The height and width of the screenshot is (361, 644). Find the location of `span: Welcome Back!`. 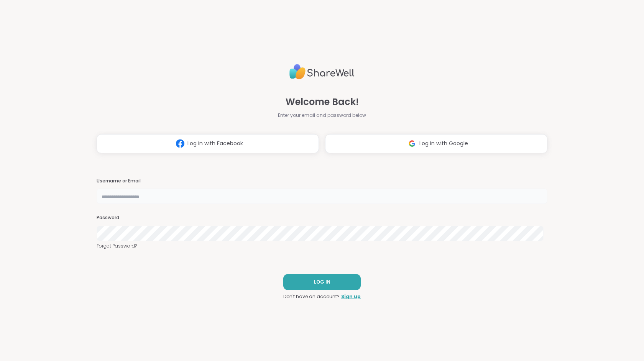

span: Welcome Back! is located at coordinates (322, 102).